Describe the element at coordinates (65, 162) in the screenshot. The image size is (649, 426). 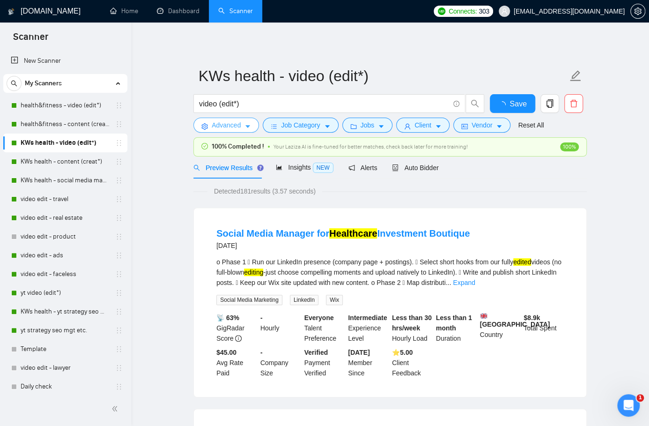
I see `a: KWs health - content (creat*)` at that location.